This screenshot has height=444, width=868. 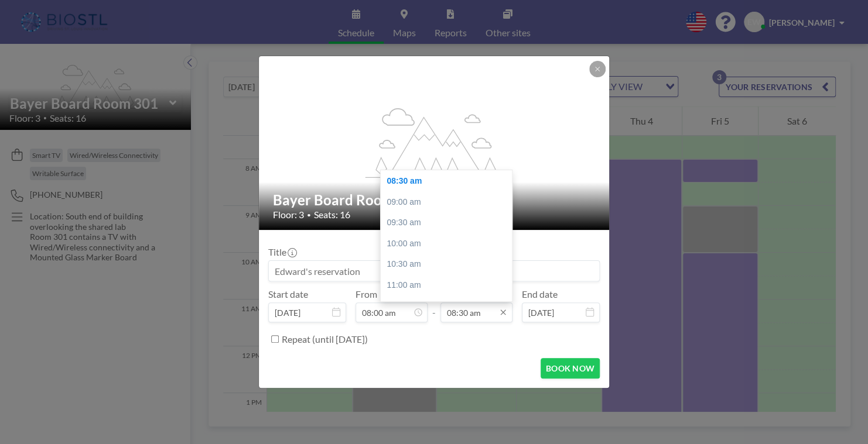 I want to click on span: Floor: 3, so click(x=288, y=215).